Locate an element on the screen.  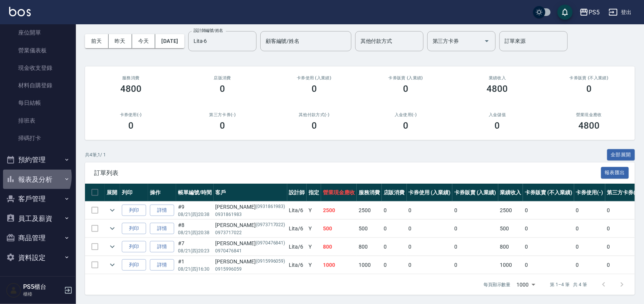
button: 報表匯出 is located at coordinates (615, 173).